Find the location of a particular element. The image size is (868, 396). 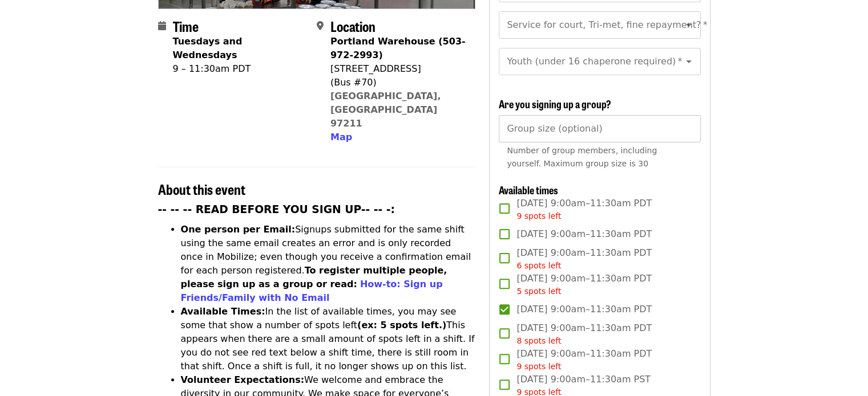

li: In the list of available times, you may see some that show a number of spots left This appears wh... is located at coordinates (328, 339).